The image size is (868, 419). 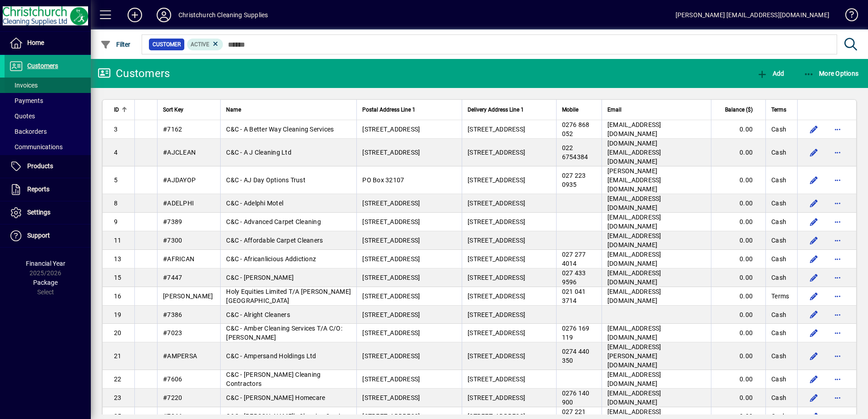 What do you see at coordinates (614, 110) in the screenshot?
I see `span: Email` at bounding box center [614, 110].